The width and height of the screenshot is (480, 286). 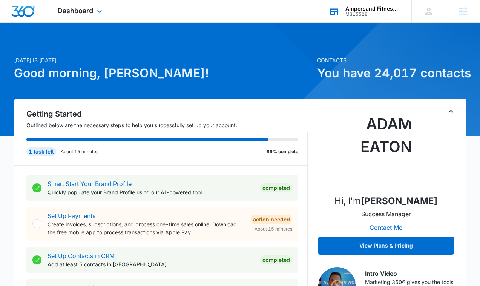 What do you see at coordinates (386, 150) in the screenshot?
I see `img: Adam Eaton` at bounding box center [386, 150].